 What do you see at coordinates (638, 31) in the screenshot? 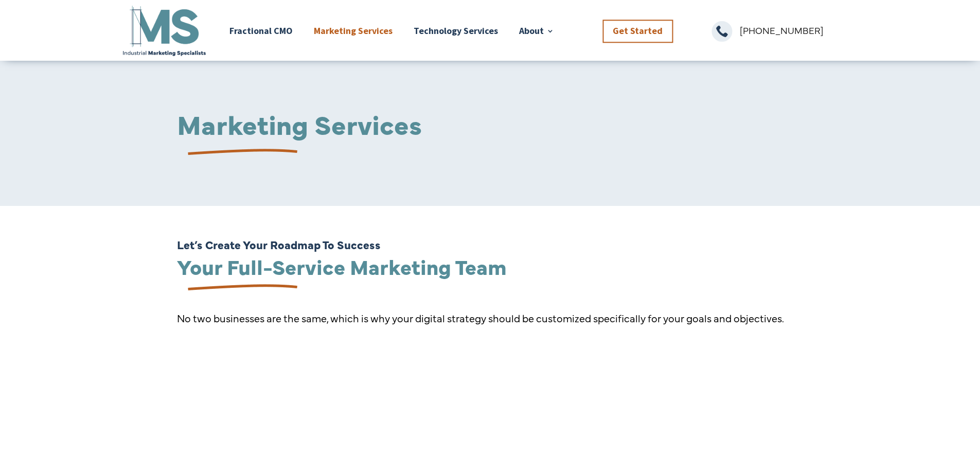
I see `a: Get Started` at bounding box center [638, 31].